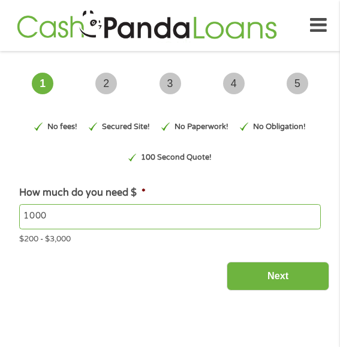 The width and height of the screenshot is (340, 347). I want to click on input: Next, so click(278, 276).